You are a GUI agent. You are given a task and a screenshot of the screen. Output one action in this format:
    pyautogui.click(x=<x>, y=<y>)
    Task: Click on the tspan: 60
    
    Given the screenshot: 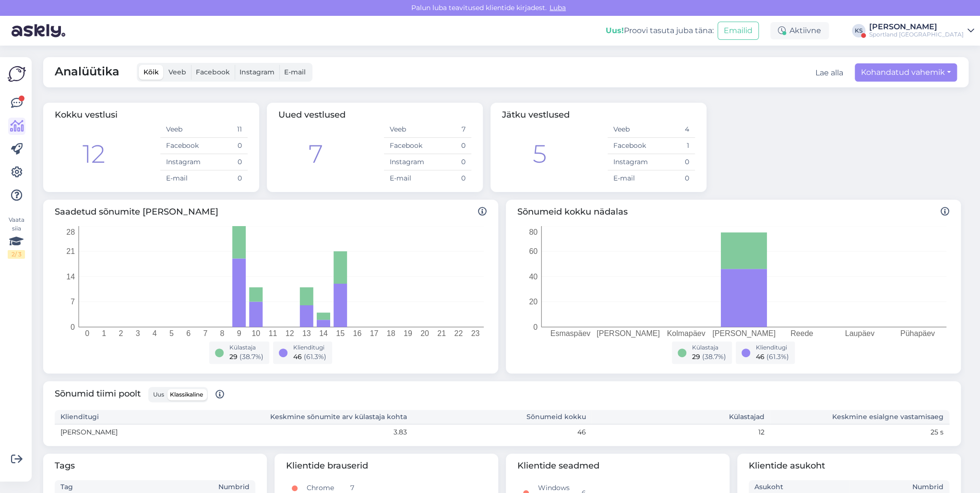 What is the action you would take?
    pyautogui.click(x=533, y=251)
    